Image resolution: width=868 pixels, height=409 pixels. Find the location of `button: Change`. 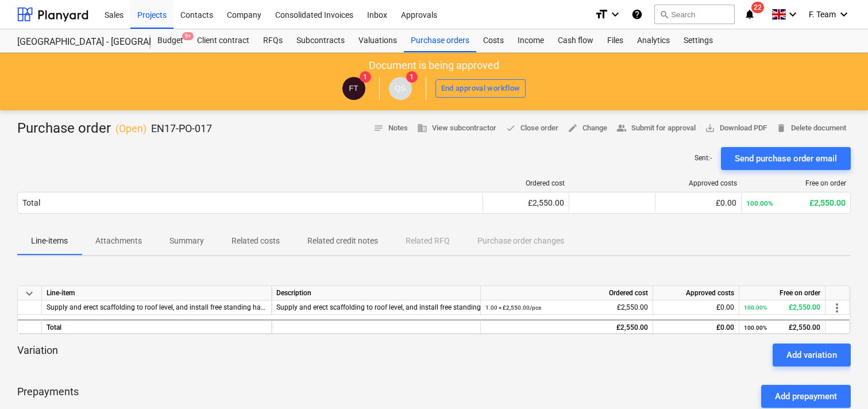

button: Change is located at coordinates (587, 128).